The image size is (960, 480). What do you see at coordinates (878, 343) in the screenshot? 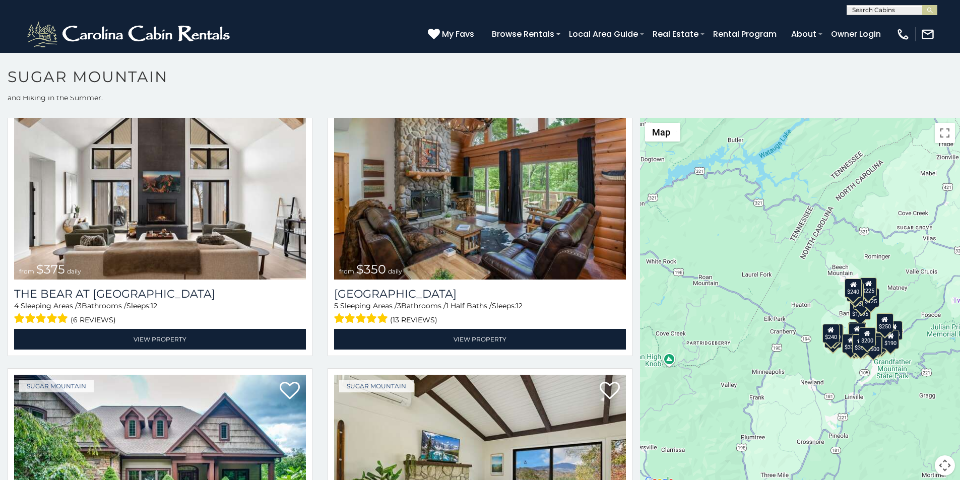
I see `div: $195` at bounding box center [878, 343].